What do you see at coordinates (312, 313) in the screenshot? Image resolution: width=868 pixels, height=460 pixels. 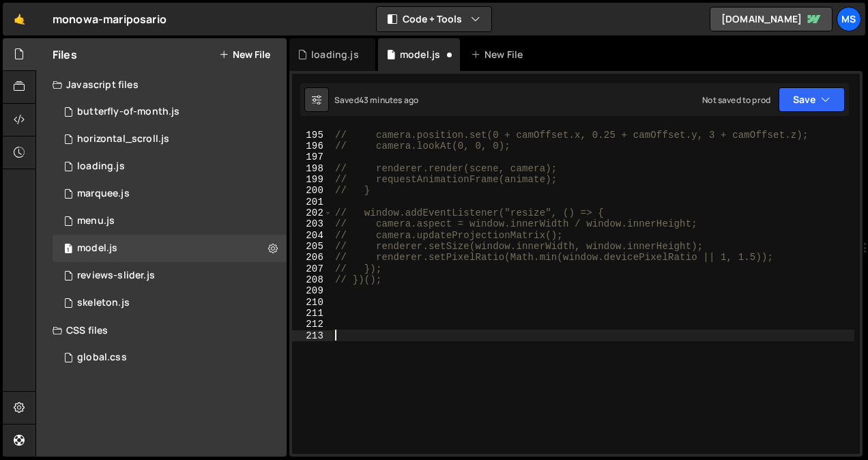 I see `div: 211` at bounding box center [312, 313].